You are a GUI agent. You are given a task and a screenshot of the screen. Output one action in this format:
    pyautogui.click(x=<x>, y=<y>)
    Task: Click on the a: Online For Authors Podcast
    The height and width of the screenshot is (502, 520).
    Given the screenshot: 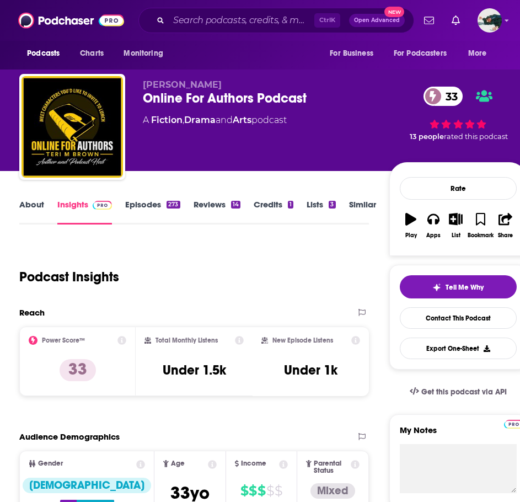 What is the action you would take?
    pyautogui.click(x=72, y=127)
    